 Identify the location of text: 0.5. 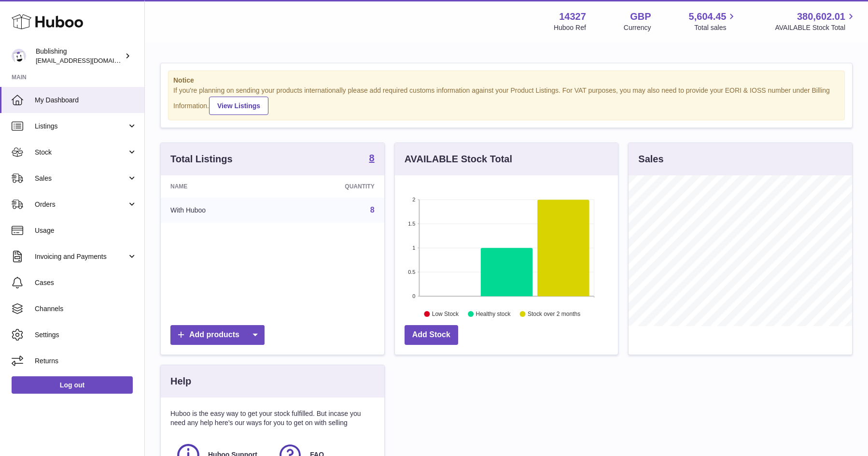
(412, 272).